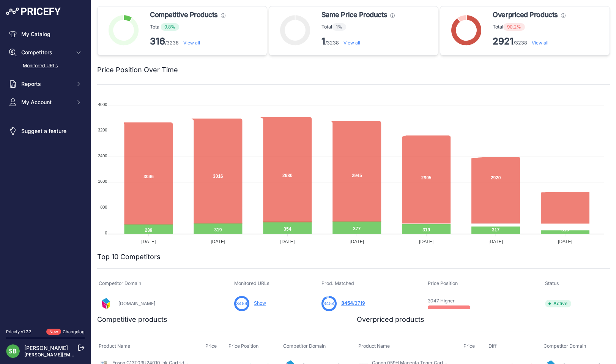  I want to click on span: Reports, so click(46, 84).